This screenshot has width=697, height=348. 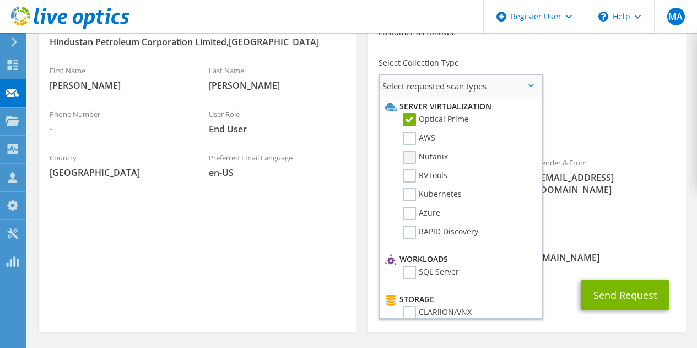 I want to click on label: Select Collection Type, so click(x=419, y=63).